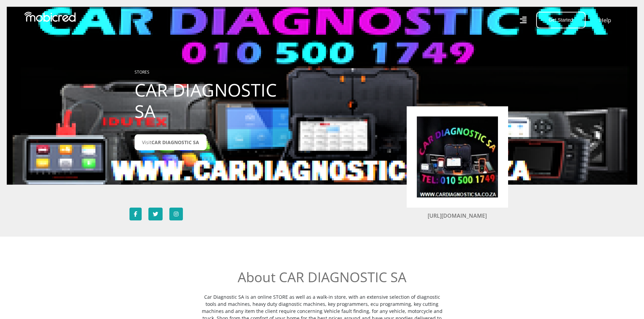 This screenshot has height=319, width=644. Describe the element at coordinates (209, 100) in the screenshot. I see `h1: CAR DIAGNOSTIC SA` at that location.